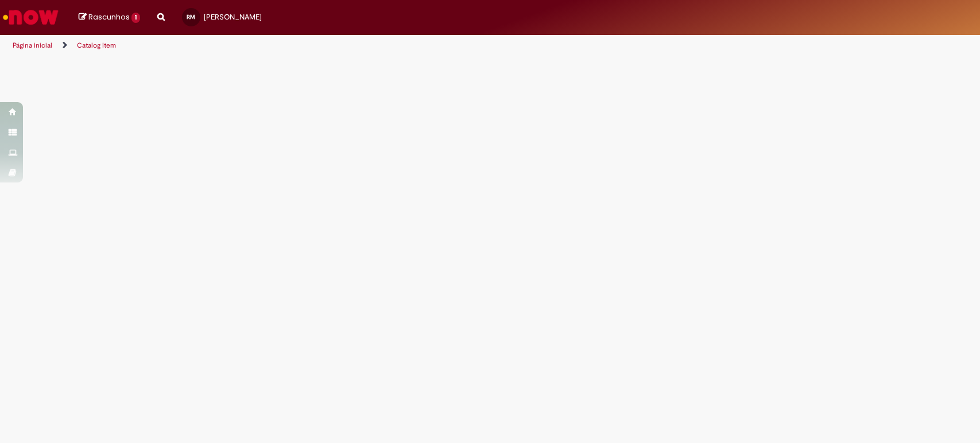  Describe the element at coordinates (31, 17) in the screenshot. I see `img: ServiceNow` at that location.